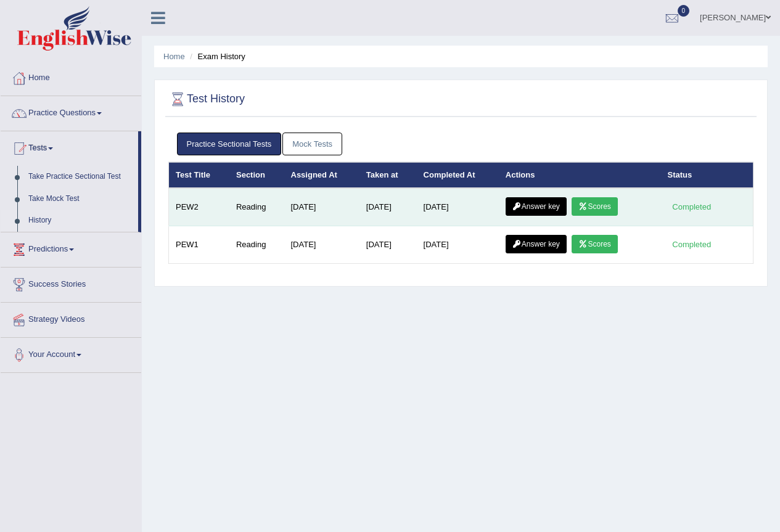  I want to click on th: Section, so click(257, 175).